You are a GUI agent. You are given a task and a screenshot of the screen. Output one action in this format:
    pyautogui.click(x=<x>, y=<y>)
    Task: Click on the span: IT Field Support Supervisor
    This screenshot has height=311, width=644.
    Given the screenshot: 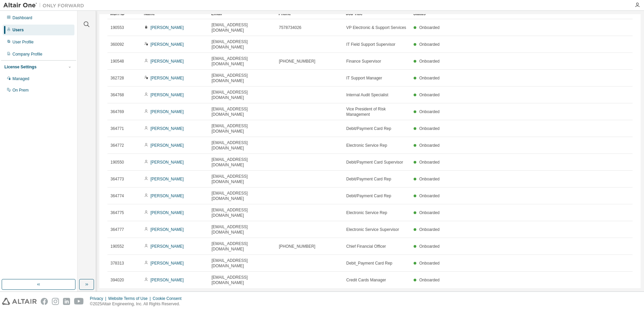 What is the action you would take?
    pyautogui.click(x=371, y=44)
    